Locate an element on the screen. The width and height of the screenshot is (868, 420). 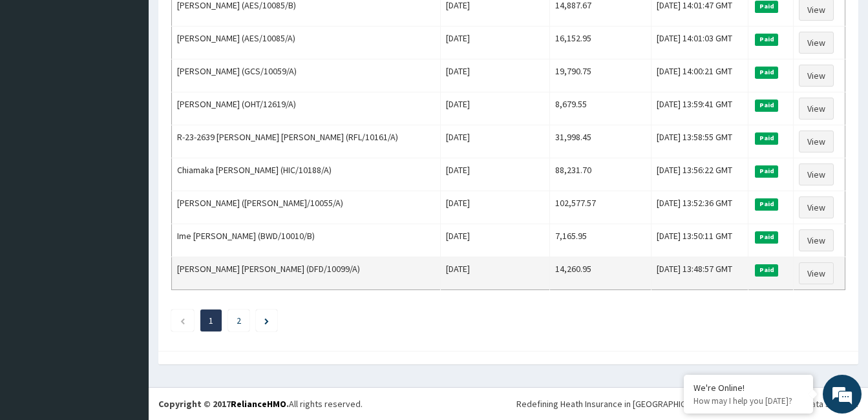
td: 8,679.55 is located at coordinates (600, 109).